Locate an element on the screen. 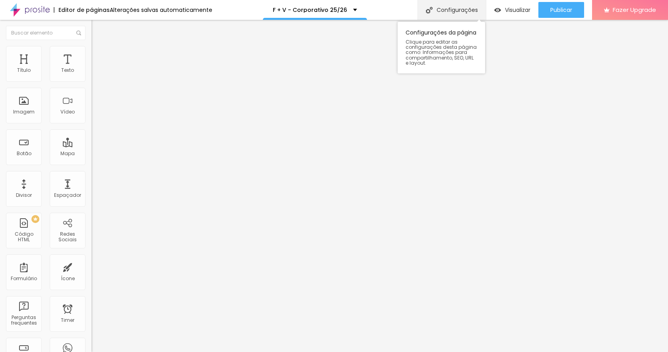 The width and height of the screenshot is (668, 352). button: Publicar is located at coordinates (561, 10).